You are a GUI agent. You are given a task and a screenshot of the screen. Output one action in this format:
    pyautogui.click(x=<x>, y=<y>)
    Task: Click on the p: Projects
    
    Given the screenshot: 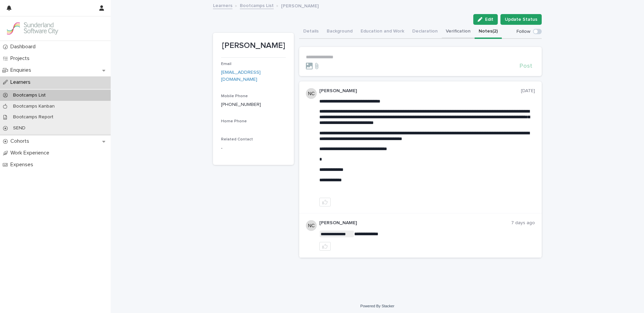 What is the action you would take?
    pyautogui.click(x=21, y=58)
    